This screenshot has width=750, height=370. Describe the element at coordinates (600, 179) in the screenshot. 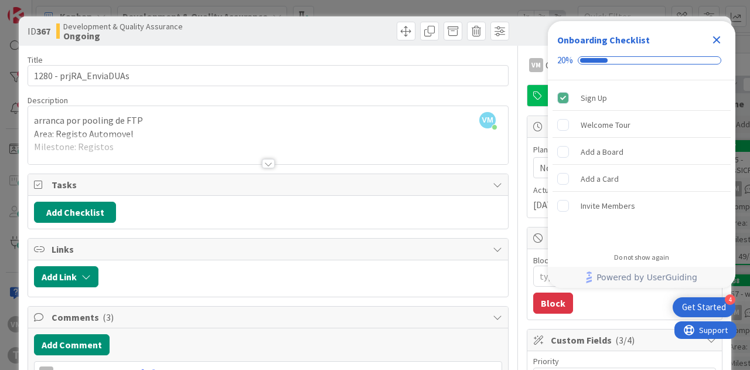

I see `div: Add a Card` at that location.